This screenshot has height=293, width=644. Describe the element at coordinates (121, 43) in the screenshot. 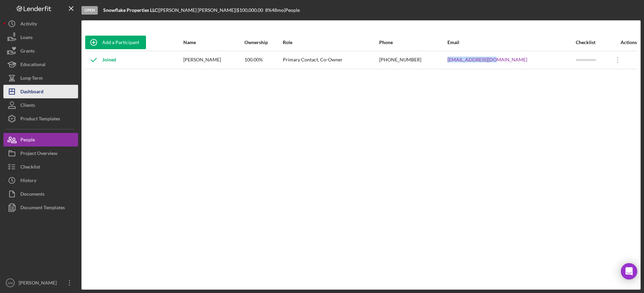

I see `div: Add a Participant` at that location.